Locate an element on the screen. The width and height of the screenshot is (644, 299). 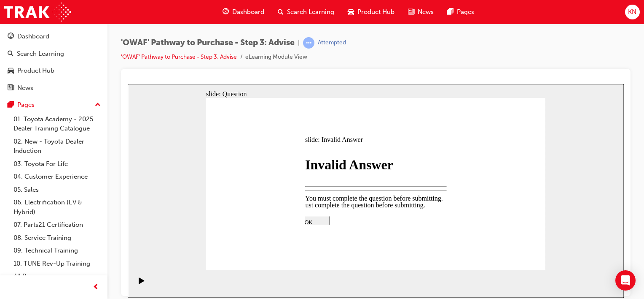
a: Trak is located at coordinates (37, 12).